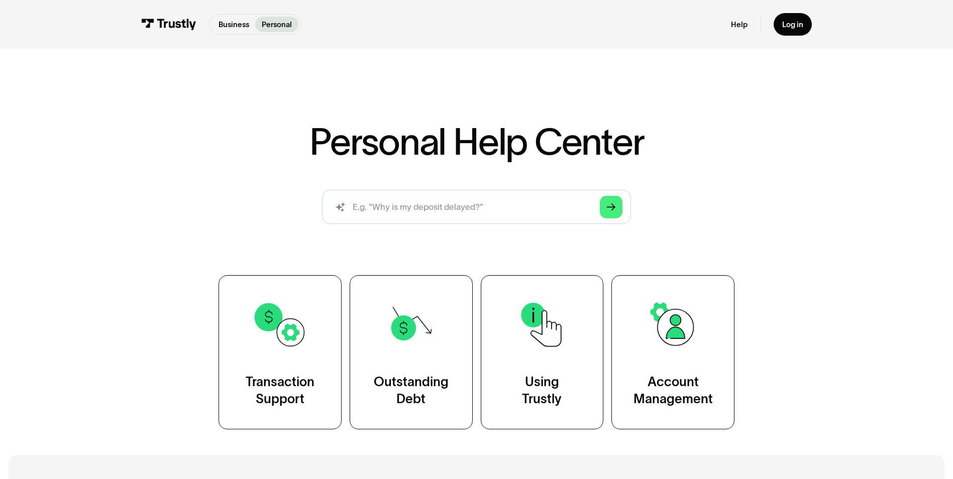 This screenshot has height=479, width=953. Describe the element at coordinates (477, 142) in the screenshot. I see `h1: Personal Help Center` at that location.